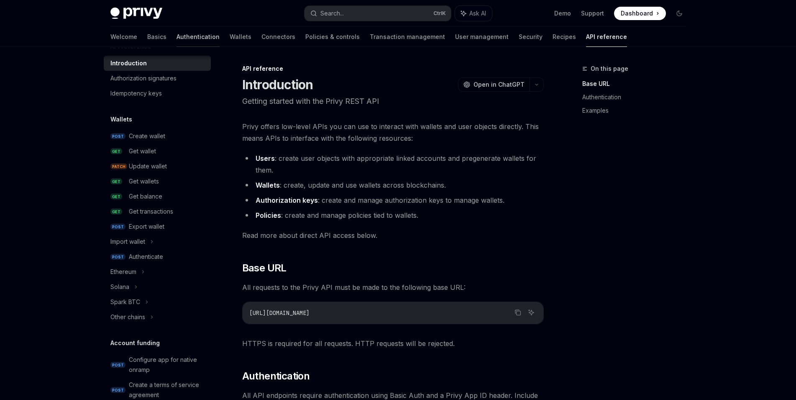 This screenshot has height=400, width=796. I want to click on div: Export wallet, so click(146, 226).